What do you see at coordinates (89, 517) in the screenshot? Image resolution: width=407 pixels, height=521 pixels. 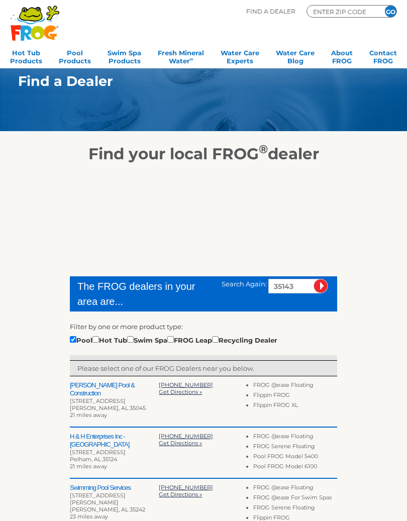 I see `span: 23 miles away` at bounding box center [89, 517].